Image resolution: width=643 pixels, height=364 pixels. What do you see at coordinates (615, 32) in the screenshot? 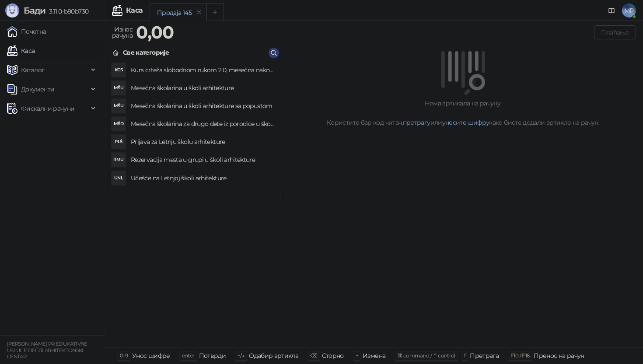
I see `button: Плаћање` at bounding box center [615, 32].